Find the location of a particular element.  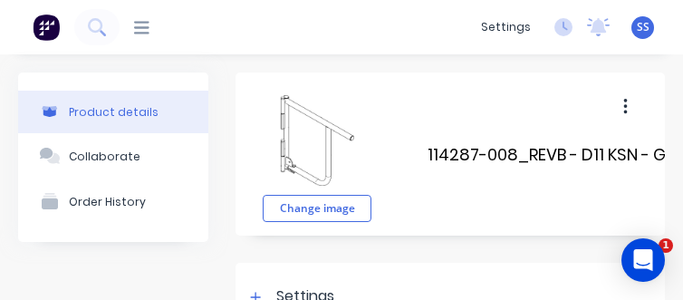

div: fileChange image is located at coordinates (317, 154).